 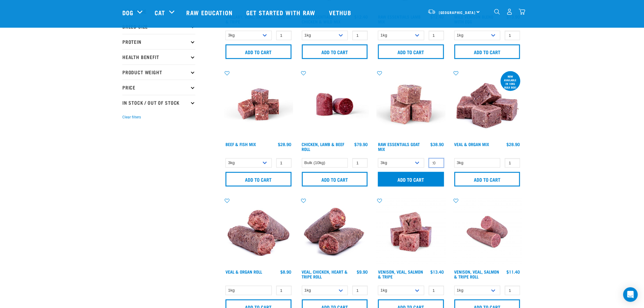 What do you see at coordinates (341, 12) in the screenshot?
I see `a: Vethub` at bounding box center [341, 12].